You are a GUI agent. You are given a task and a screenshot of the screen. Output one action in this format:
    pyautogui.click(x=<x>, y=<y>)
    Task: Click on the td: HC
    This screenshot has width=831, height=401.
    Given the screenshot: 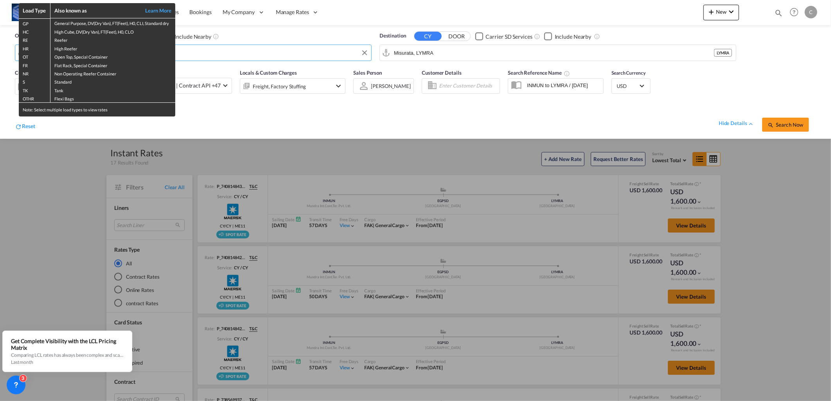 What is the action you would take?
    pyautogui.click(x=34, y=31)
    